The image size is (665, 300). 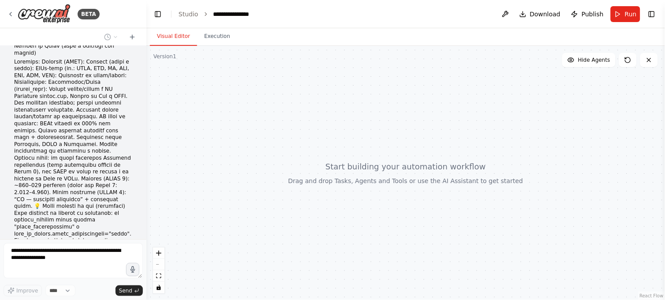 What do you see at coordinates (89, 14) in the screenshot?
I see `div: BETA` at bounding box center [89, 14].